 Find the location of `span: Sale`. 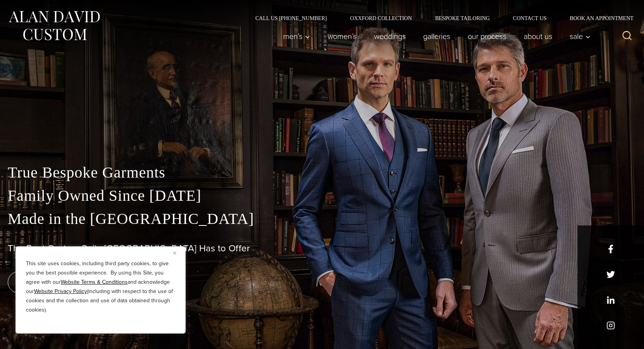

span: Sale is located at coordinates (580, 36).